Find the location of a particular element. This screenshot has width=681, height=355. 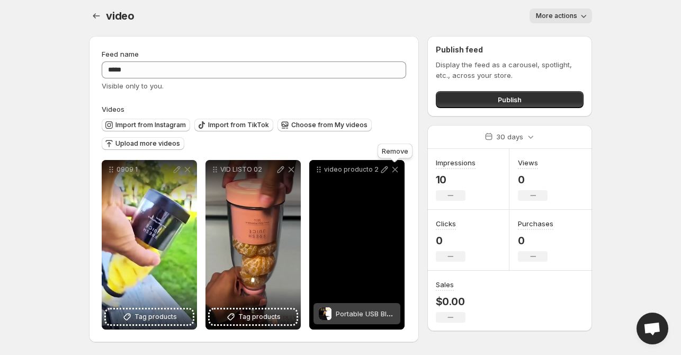

p: Display the feed as a carousel, spotlight, etc., across your store. is located at coordinates (510, 70).